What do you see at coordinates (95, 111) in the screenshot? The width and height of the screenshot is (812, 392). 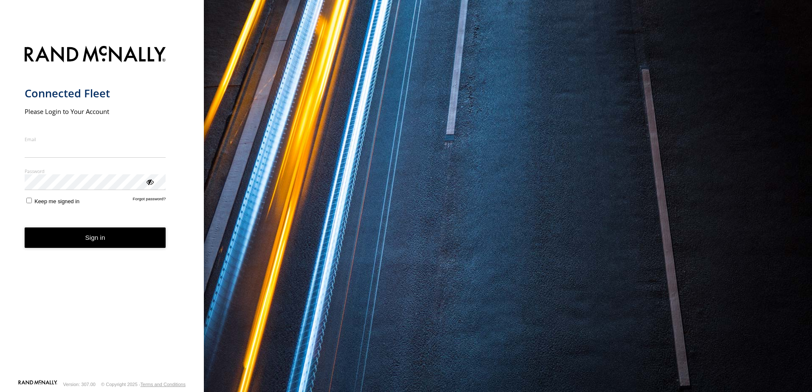 I see `h2: Please Login to Your Account` at bounding box center [95, 111].